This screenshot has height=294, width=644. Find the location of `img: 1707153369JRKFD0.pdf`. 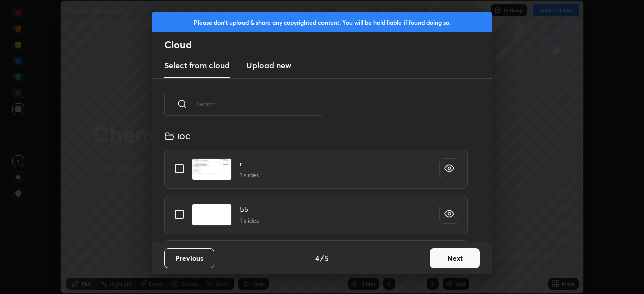

img: 1707153369JRKFD0.pdf is located at coordinates (212, 215).